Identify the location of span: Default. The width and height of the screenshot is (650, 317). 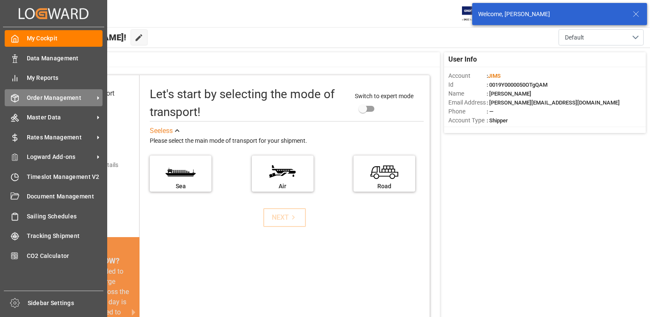
(575, 37).